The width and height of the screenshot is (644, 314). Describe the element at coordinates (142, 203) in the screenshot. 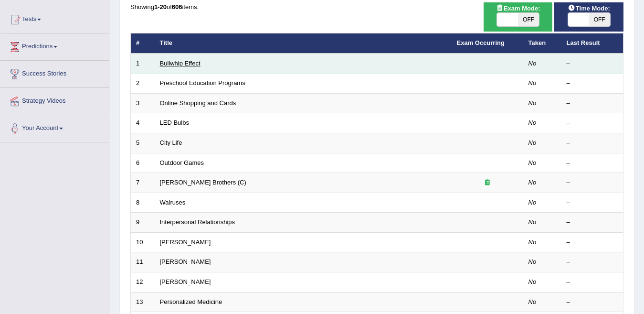

I see `td: 8` at that location.